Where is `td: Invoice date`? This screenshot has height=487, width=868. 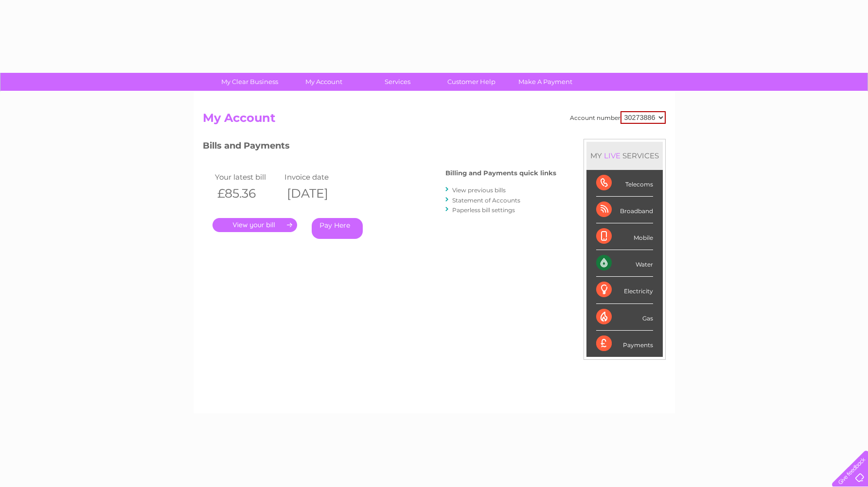 td: Invoice date is located at coordinates (317, 177).